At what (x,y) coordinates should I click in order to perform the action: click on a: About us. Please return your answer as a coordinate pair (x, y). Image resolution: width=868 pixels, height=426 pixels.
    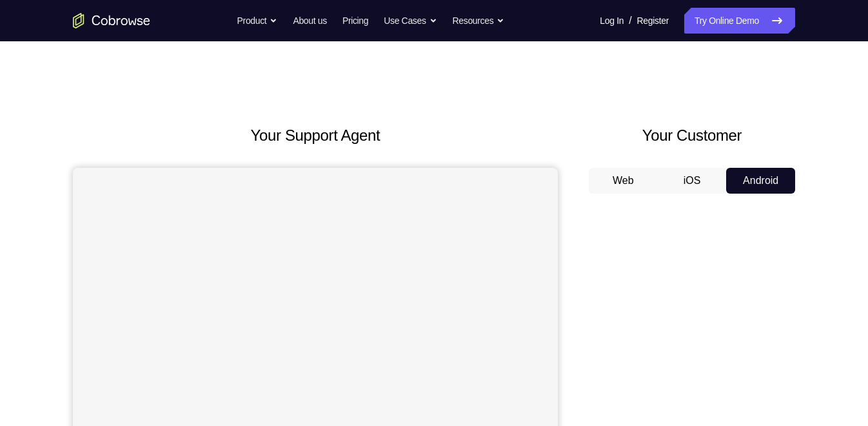
    Looking at the image, I should click on (310, 21).